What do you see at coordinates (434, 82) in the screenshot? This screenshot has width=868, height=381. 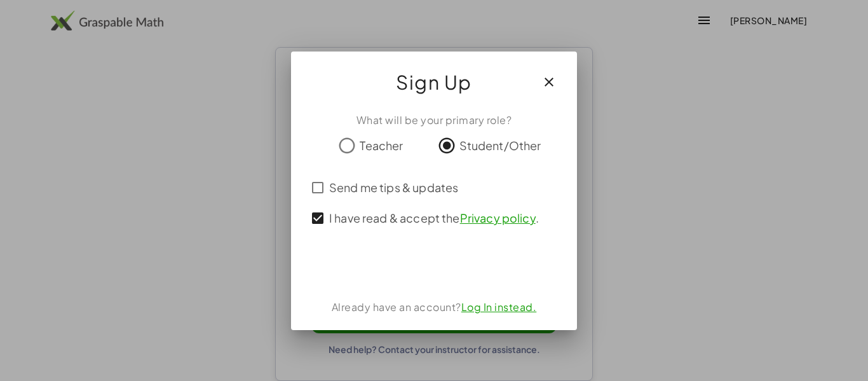 I see `span: Sign Up` at bounding box center [434, 82].